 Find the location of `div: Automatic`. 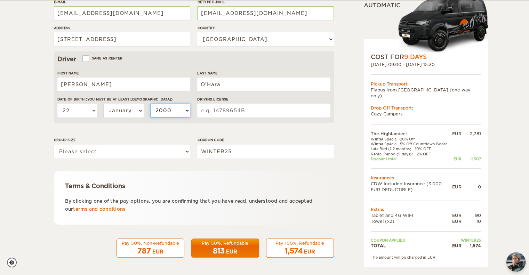

div: Automatic is located at coordinates (426, 27).